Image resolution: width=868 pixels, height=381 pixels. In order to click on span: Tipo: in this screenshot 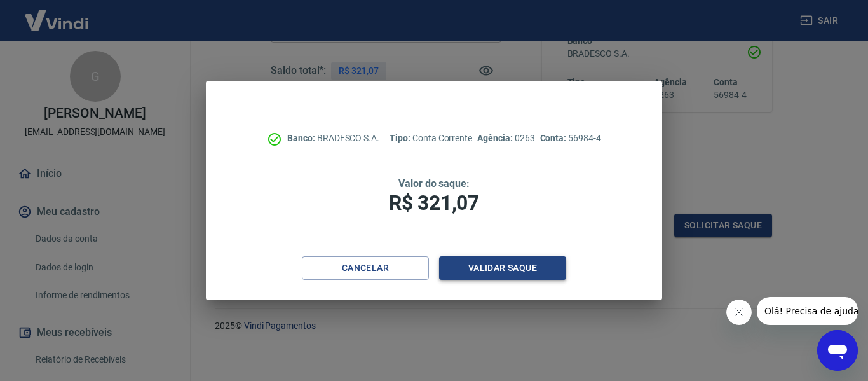, I will do `click(401, 138)`.